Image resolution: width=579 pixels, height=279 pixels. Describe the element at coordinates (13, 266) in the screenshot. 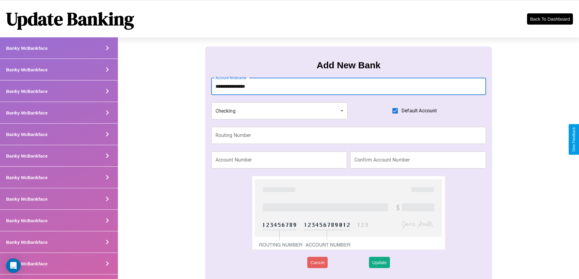

I see `div: Open Intercom Messenger` at that location.